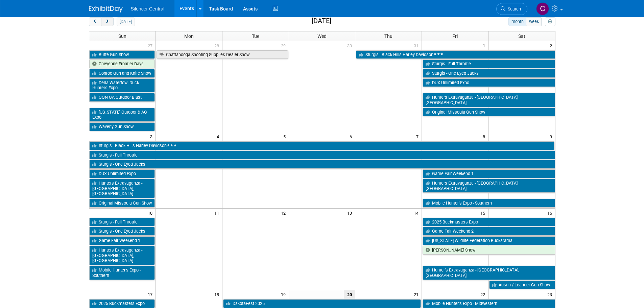  What do you see at coordinates (106, 9) in the screenshot?
I see `img: ExhibitDay` at bounding box center [106, 9].